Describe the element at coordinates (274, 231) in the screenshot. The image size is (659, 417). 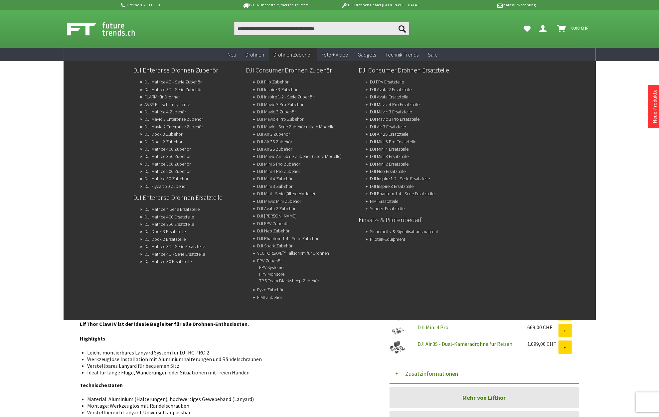
I see `a: DJI Neo Zubehör` at that location.